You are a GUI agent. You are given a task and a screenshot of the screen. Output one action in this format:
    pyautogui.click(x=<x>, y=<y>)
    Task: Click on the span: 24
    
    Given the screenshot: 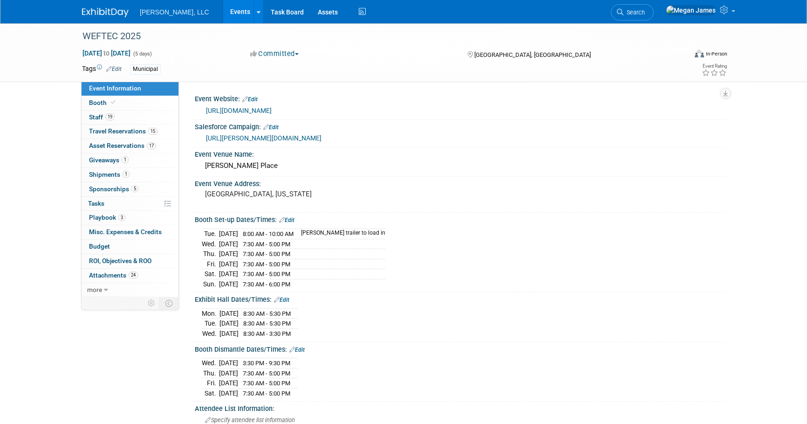 What is the action you would take?
    pyautogui.click(x=133, y=275)
    